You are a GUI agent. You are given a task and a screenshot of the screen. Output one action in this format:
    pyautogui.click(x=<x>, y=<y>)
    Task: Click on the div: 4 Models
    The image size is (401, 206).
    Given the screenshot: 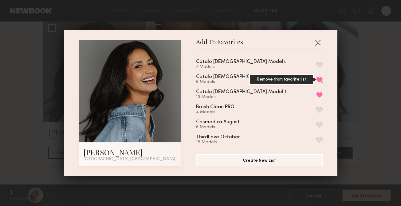 What is the action you would take?
    pyautogui.click(x=222, y=112)
    